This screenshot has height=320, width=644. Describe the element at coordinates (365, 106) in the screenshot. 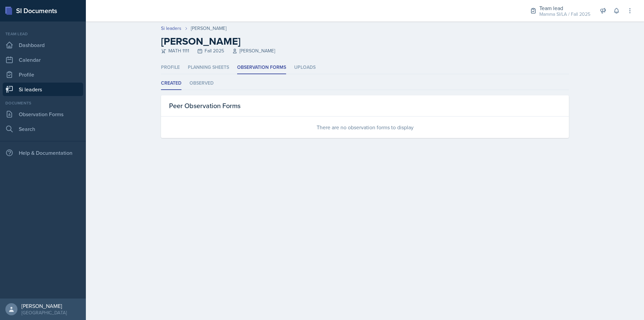

I see `div: Peer Observation Forms` at that location.